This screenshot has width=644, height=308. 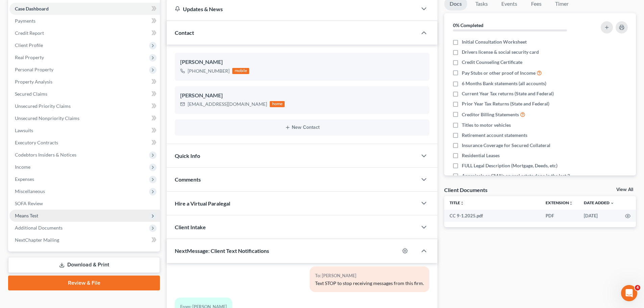 What do you see at coordinates (30, 191) in the screenshot?
I see `span: Miscellaneous` at bounding box center [30, 191].